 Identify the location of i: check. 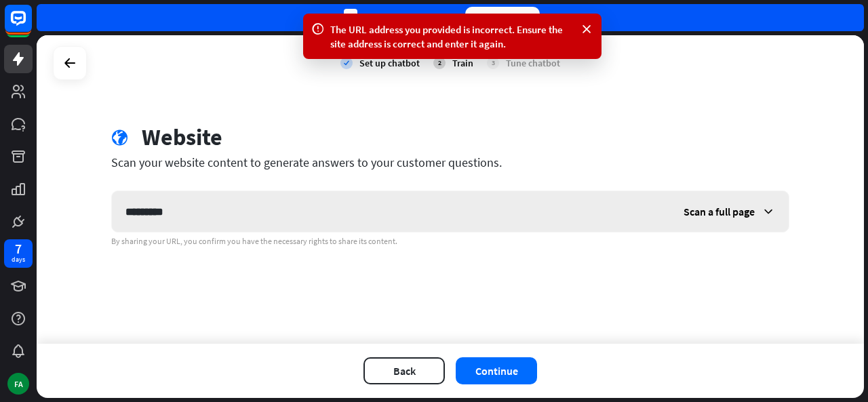
(347, 63).